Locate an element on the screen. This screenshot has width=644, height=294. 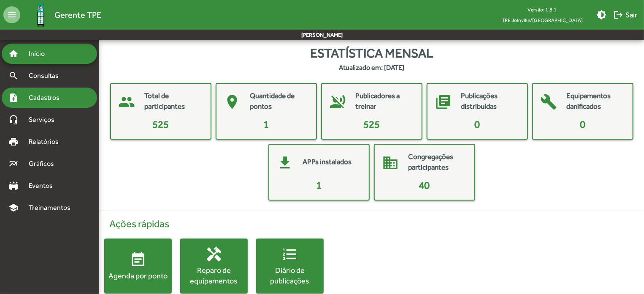
mat-icon: library_books is located at coordinates (444, 102).